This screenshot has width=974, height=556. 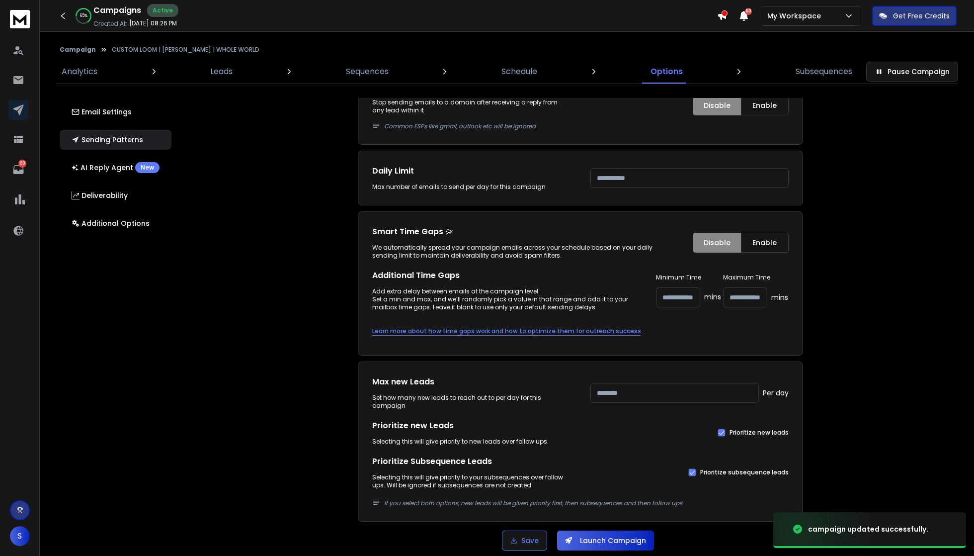 What do you see at coordinates (868, 529) in the screenshot?
I see `div: campaign updated successfully.` at bounding box center [868, 529].